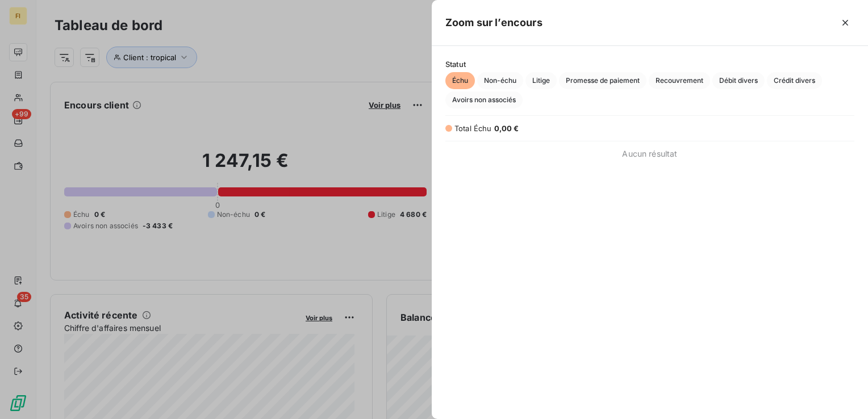  What do you see at coordinates (603, 81) in the screenshot?
I see `span: Promesse de paiement` at bounding box center [603, 81].